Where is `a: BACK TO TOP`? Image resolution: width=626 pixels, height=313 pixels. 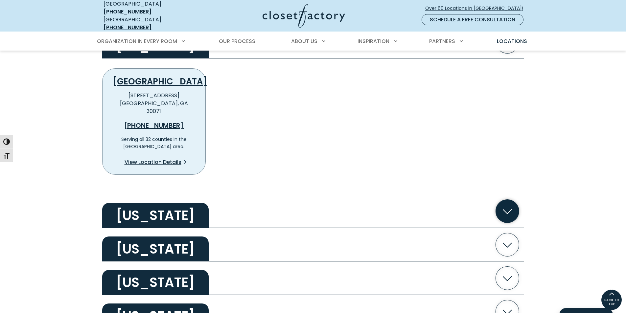
a: BACK TO TOP is located at coordinates (612, 300).